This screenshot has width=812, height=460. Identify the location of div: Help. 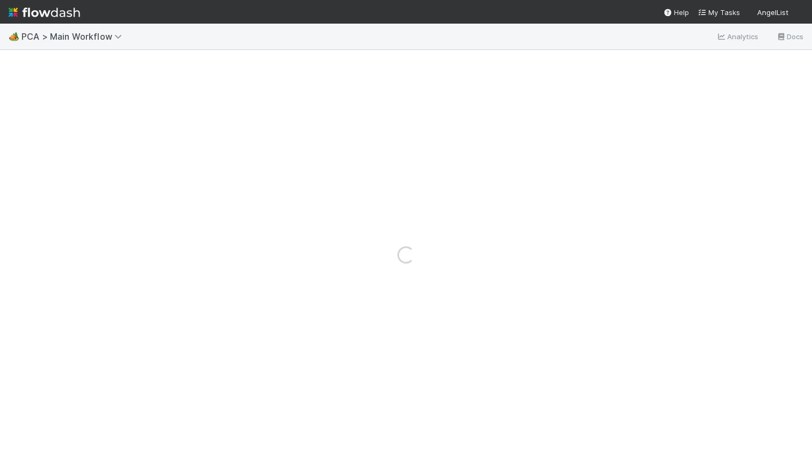
(676, 12).